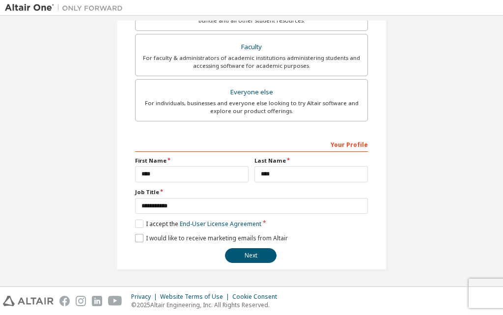 The height and width of the screenshot is (315, 503). I want to click on img: facebook.svg, so click(64, 301).